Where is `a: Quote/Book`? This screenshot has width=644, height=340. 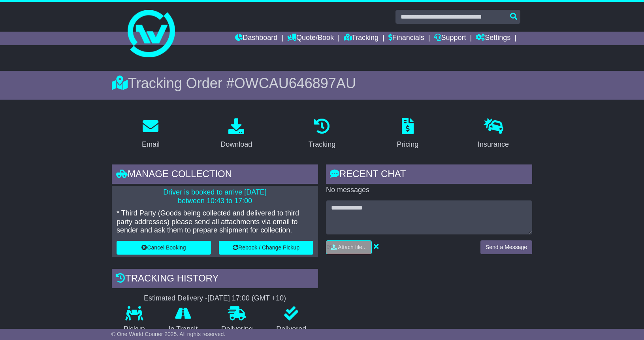
a: Quote/Book is located at coordinates (310, 39).